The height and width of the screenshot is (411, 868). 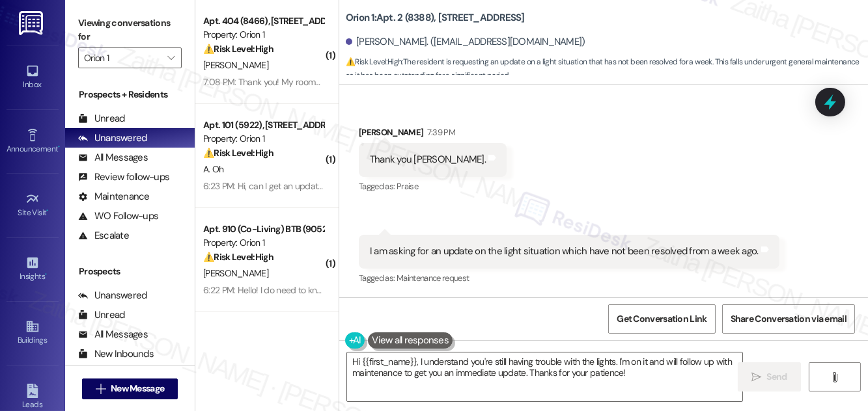 What do you see at coordinates (124, 177) in the screenshot?
I see `div: Review follow-ups` at bounding box center [124, 177].